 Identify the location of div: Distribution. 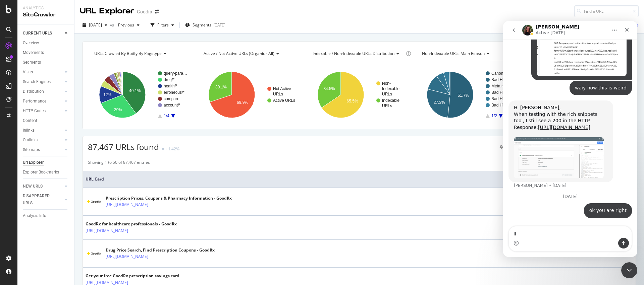
(33, 92).